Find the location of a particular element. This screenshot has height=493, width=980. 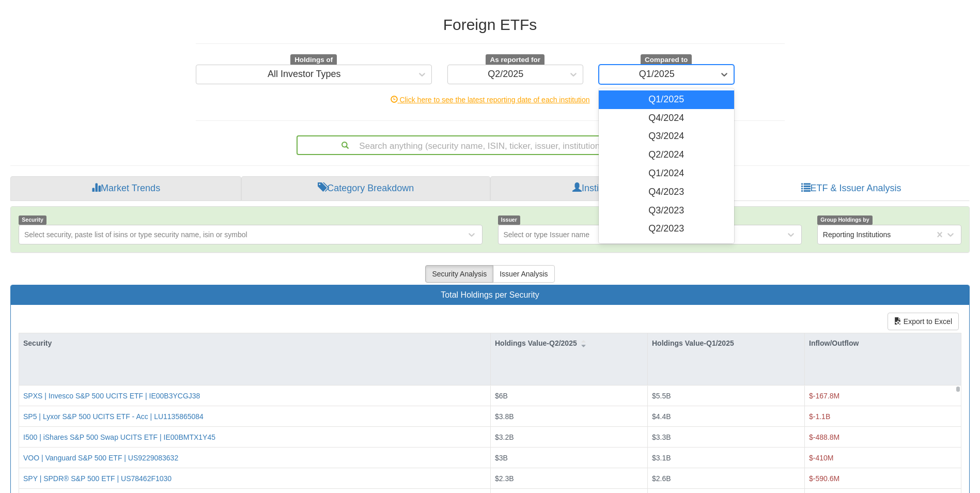

span: $-590.6M is located at coordinates (824, 479).